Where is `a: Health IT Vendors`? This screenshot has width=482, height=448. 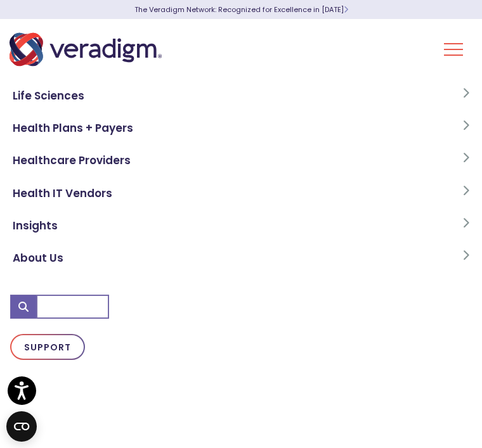
a: Health IT Vendors is located at coordinates (241, 193).